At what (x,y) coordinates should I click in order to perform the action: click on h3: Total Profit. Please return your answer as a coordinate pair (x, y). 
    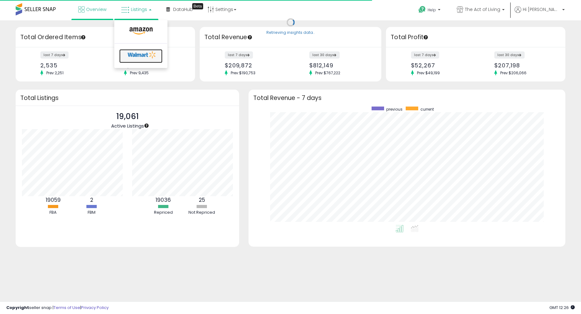
    Looking at the image, I should click on (475, 37).